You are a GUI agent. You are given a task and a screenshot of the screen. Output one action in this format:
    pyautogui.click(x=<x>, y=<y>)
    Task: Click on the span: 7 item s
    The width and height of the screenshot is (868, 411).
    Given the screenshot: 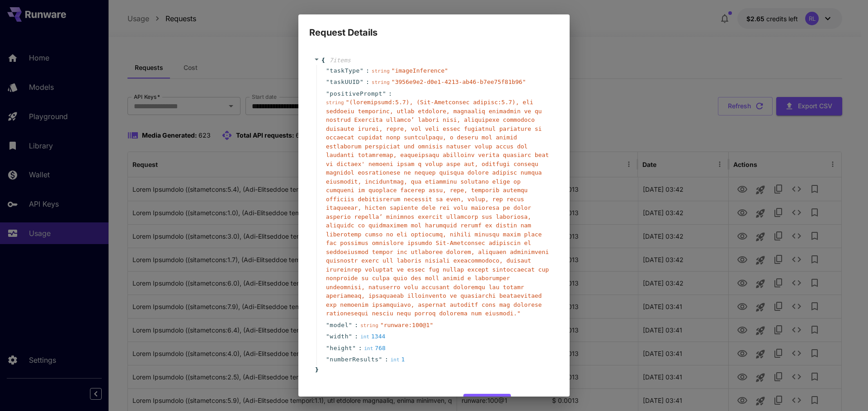 What is the action you would take?
    pyautogui.click(x=339, y=60)
    